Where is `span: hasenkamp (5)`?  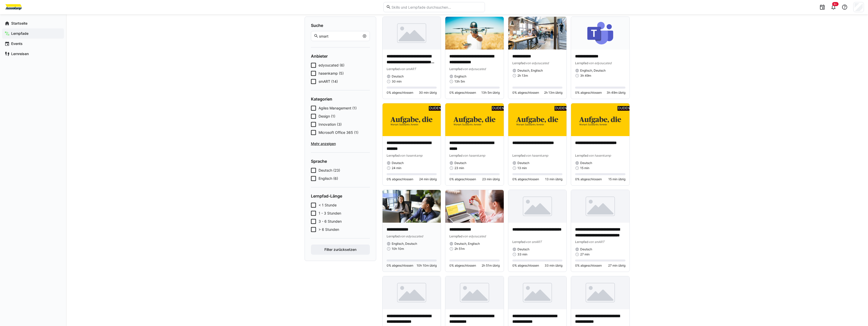 span: hasenkamp (5) is located at coordinates (331, 74).